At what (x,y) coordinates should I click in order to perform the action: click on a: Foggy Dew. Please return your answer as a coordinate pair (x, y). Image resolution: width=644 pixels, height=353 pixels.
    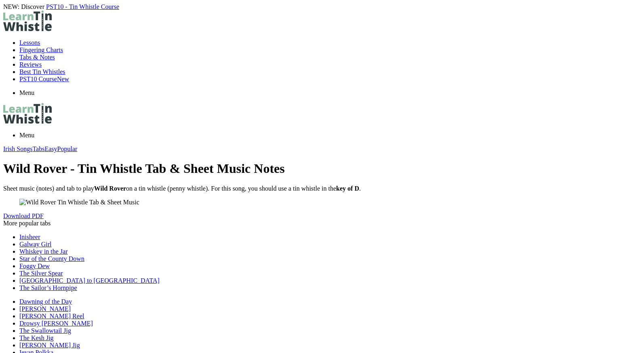
    Looking at the image, I should click on (34, 266).